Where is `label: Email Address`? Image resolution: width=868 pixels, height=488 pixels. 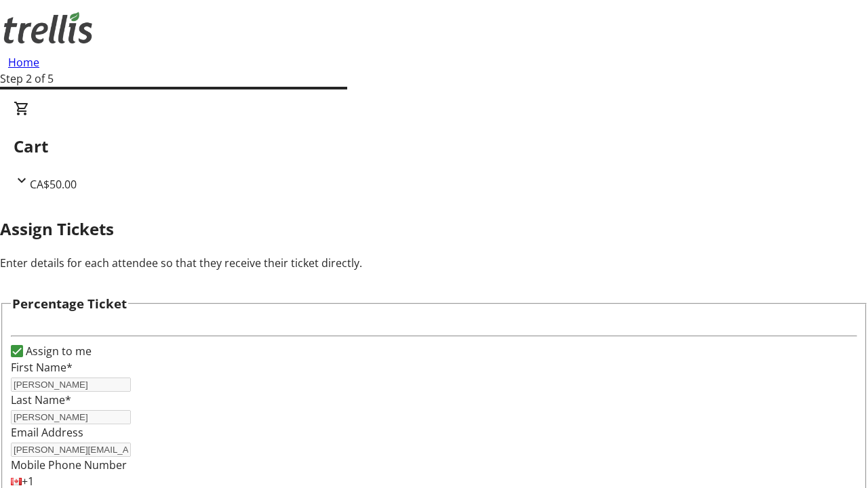
label: Email Address is located at coordinates (47, 432).